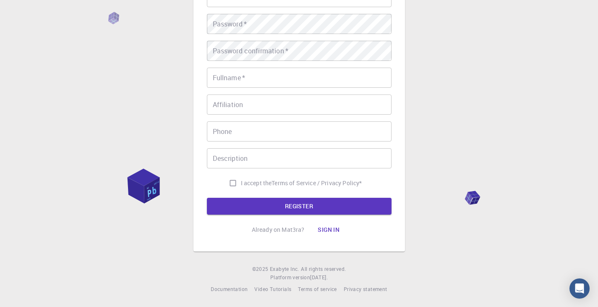  I want to click on span: Terms of service, so click(317, 289).